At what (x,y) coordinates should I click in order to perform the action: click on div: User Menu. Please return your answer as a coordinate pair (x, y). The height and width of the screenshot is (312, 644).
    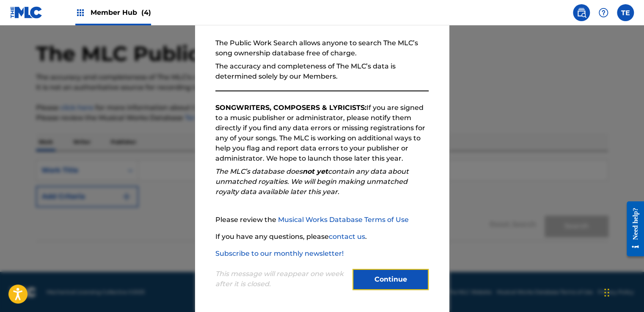
    Looking at the image, I should click on (626, 13).